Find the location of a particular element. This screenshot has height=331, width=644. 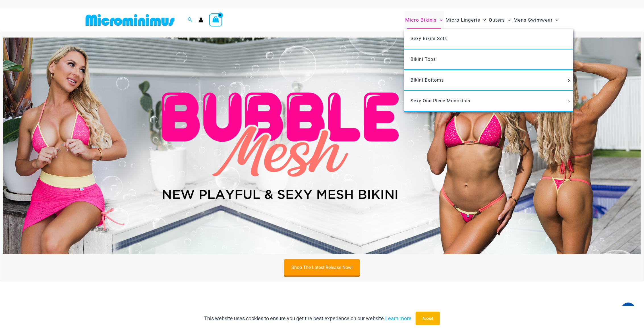

a: Sexy One Piece MonokinisMenu ToggleMenu Toggle is located at coordinates (489, 101).